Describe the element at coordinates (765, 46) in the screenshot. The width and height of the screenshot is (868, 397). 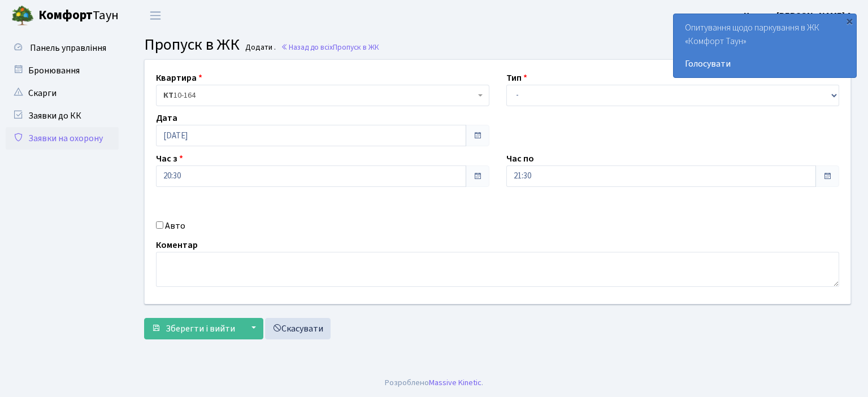
I see `div: Опитування щодо паркування в ЖК «Комфорт Таун»` at that location.